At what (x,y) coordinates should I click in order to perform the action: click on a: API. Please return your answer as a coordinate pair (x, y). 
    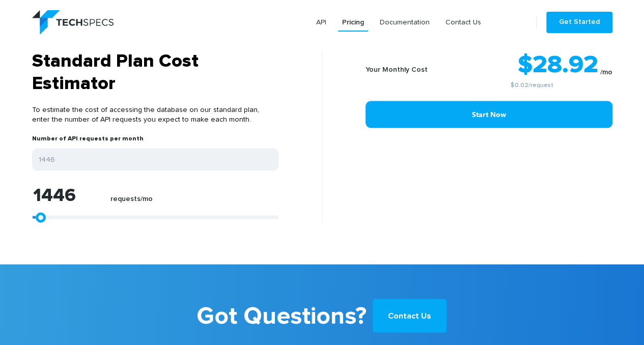
    Looking at the image, I should click on (321, 22).